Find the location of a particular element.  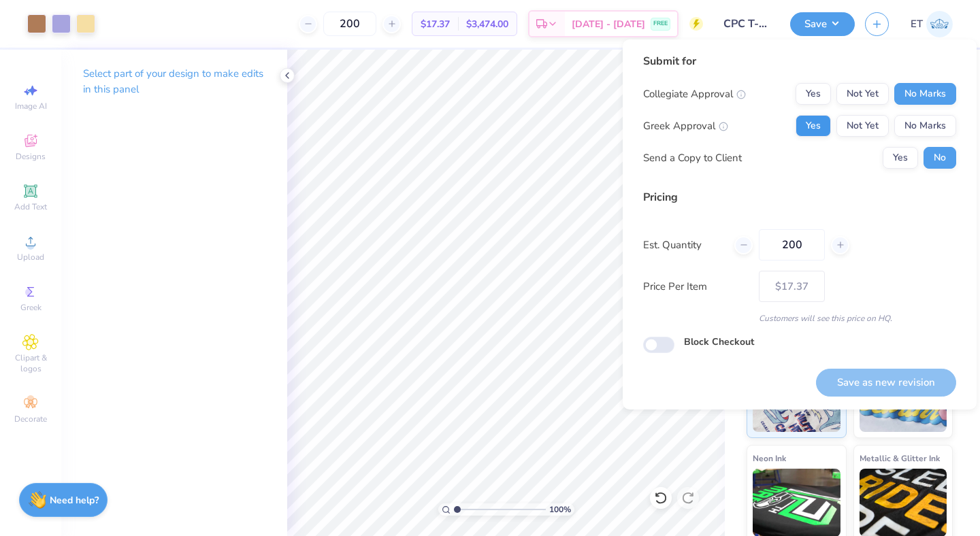

label: Block Checkout is located at coordinates (718, 342).